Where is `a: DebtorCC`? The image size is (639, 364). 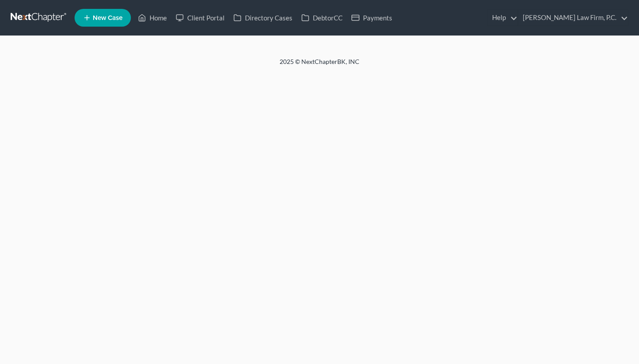
a: DebtorCC is located at coordinates (322, 18).